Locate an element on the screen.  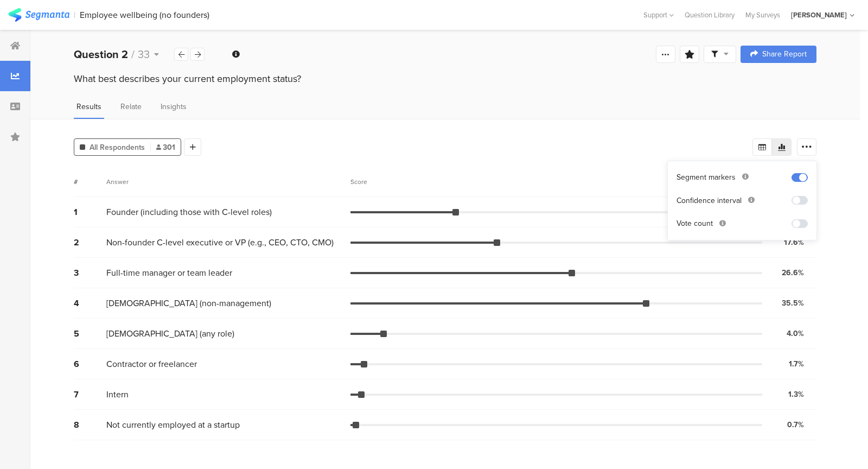
div: 1.7% is located at coordinates (796, 363).